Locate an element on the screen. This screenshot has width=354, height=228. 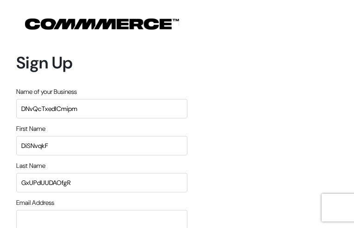
label: First Name is located at coordinates (31, 129).